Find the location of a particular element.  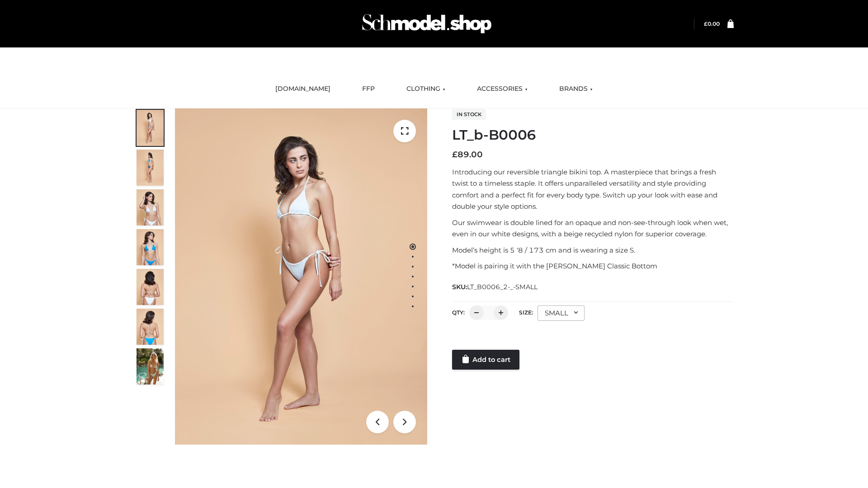

img: Schmodel Admin 964 is located at coordinates (427, 23).